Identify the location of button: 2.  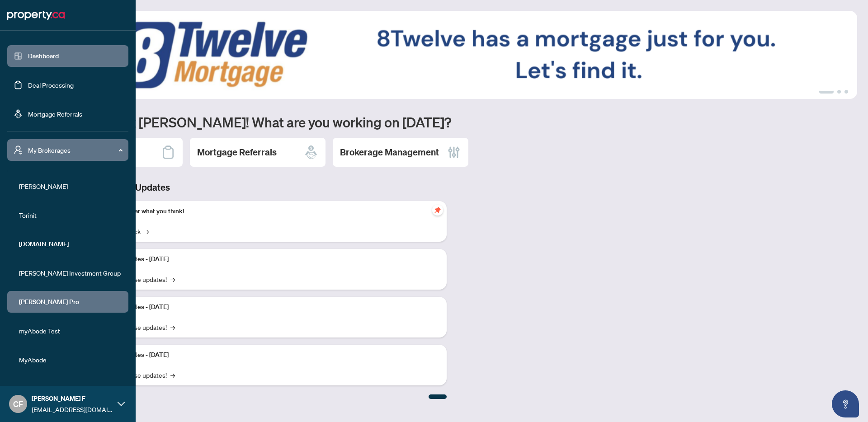
(839, 92).